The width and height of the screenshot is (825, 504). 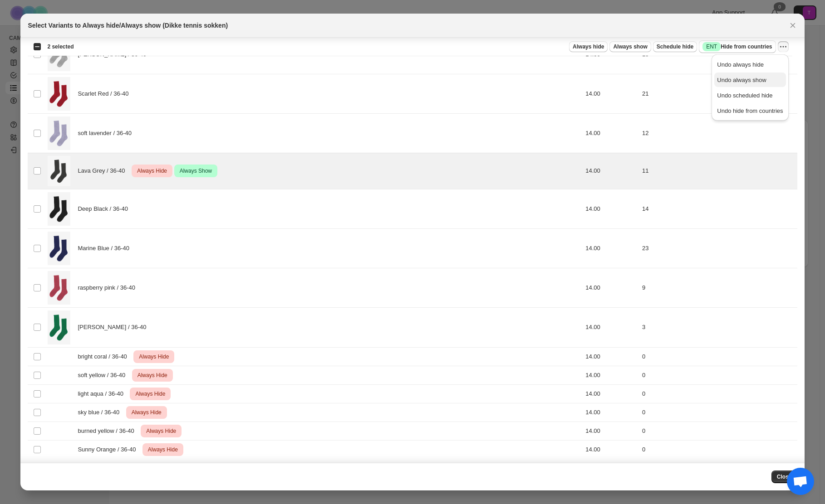 I want to click on span: sky blue / 36-40, so click(x=101, y=412).